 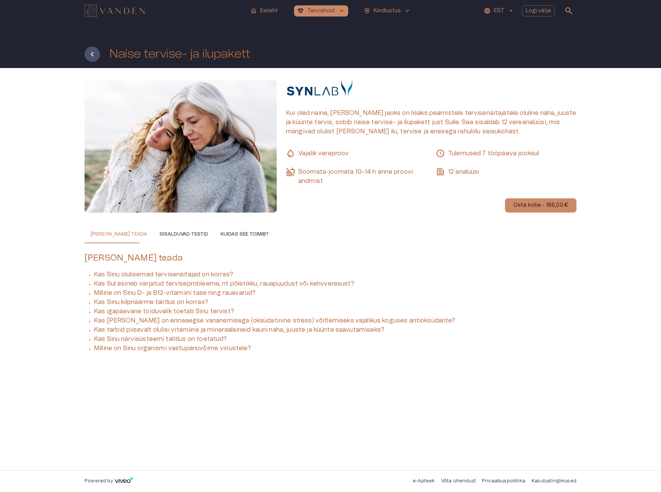 I want to click on button: Osta kohe - 166,00 €, so click(x=541, y=205).